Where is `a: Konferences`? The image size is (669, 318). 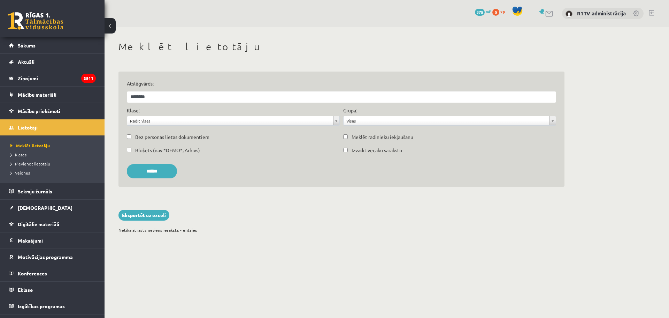
a: Konferences is located at coordinates (52, 273).